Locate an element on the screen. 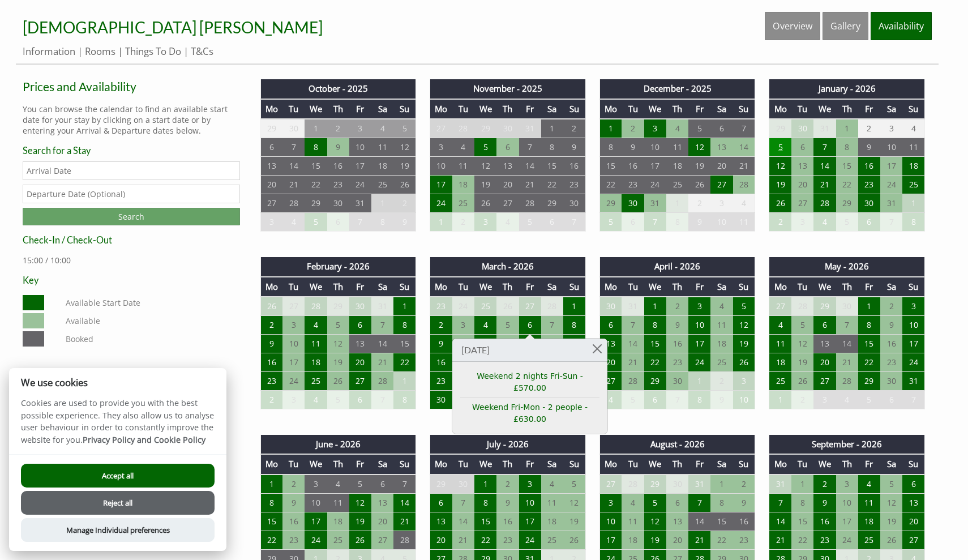  td: 6 is located at coordinates (271, 147).